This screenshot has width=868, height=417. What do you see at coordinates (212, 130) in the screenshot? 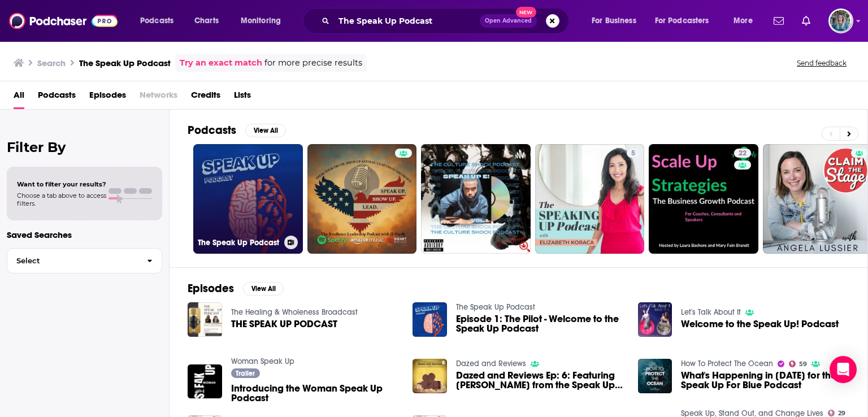
I see `h2: Podcasts` at bounding box center [212, 130].